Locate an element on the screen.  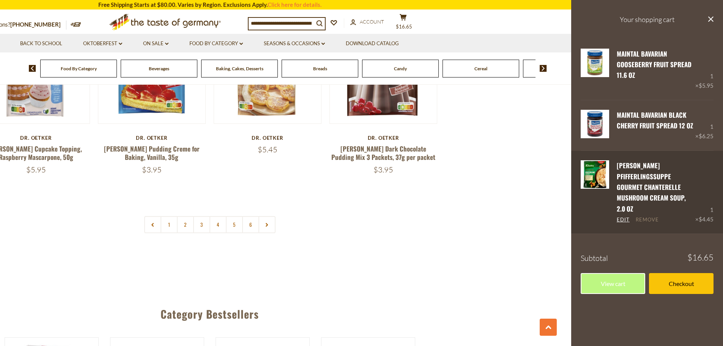
a: Click here for details. is located at coordinates (294, 5).